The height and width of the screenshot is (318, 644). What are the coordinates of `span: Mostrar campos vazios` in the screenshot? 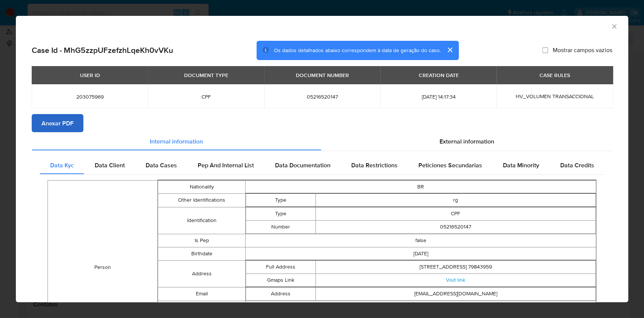 It's located at (583, 50).